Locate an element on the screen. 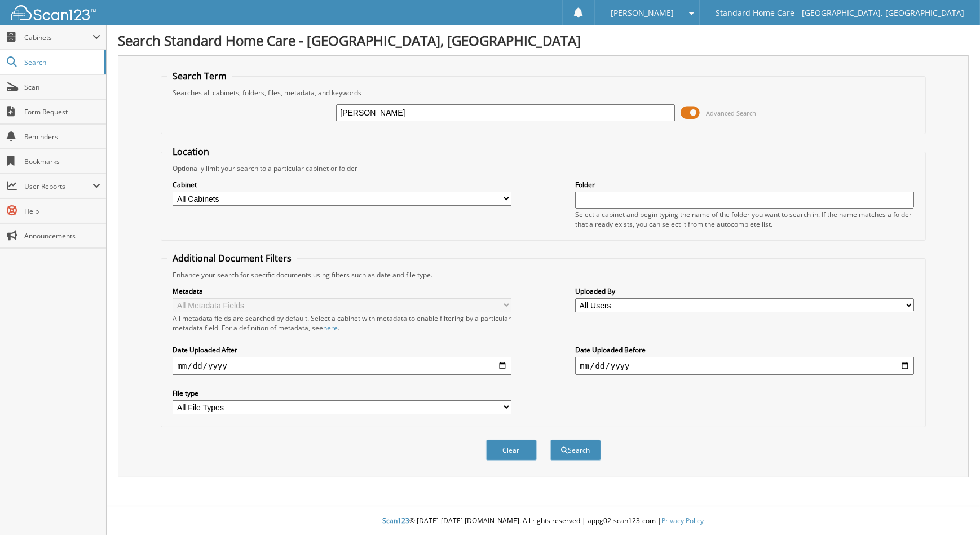  label: Date Uploaded After is located at coordinates (342, 350).